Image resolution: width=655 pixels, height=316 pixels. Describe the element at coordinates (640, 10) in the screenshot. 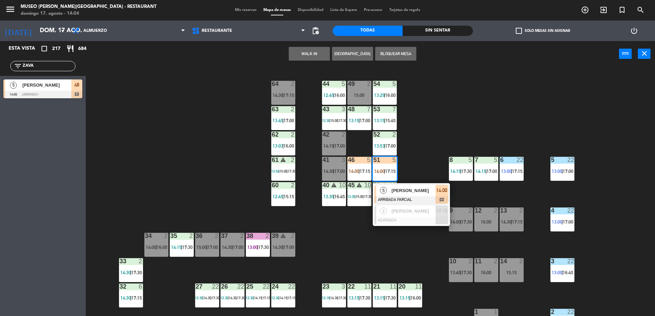

I see `i: search` at that location.